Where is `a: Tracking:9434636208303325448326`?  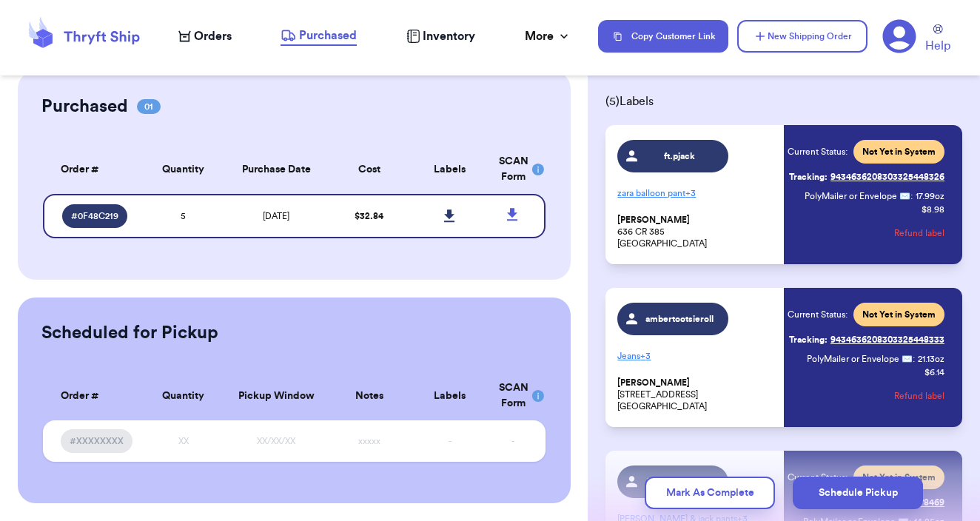 a: Tracking:9434636208303325448326 is located at coordinates (867, 177).